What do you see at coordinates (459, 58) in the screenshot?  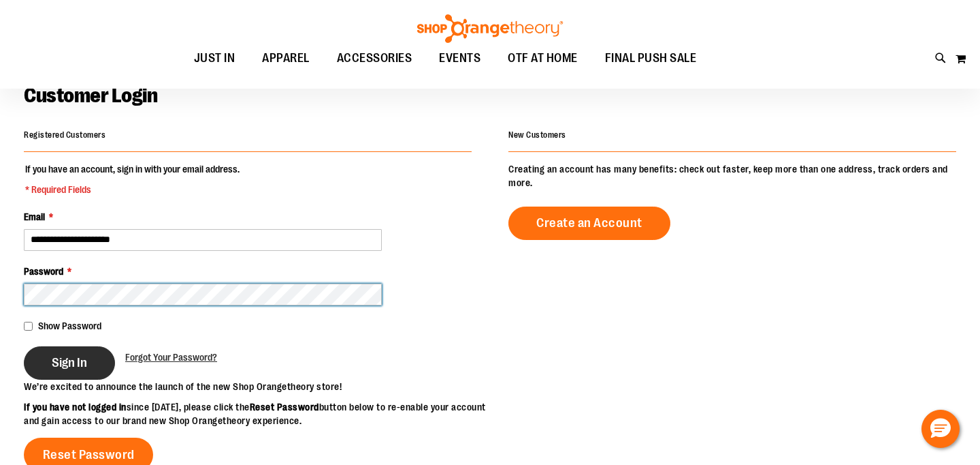 I see `span: EVENTS` at bounding box center [459, 58].